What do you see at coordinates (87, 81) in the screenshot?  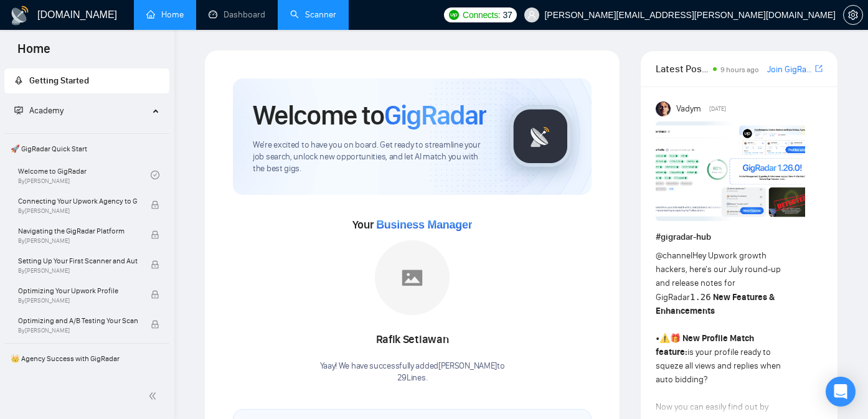 I see `li: Getting Started` at bounding box center [87, 81].